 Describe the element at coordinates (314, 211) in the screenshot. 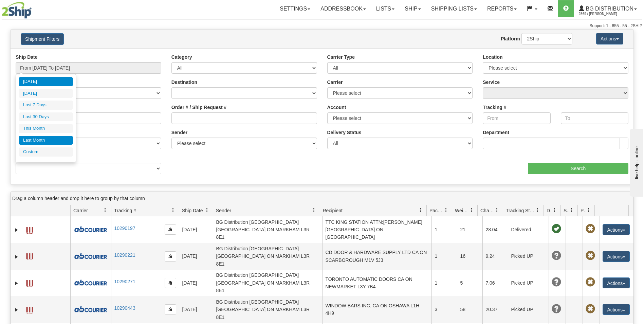

I see `a: Sender filter column settings` at that location.